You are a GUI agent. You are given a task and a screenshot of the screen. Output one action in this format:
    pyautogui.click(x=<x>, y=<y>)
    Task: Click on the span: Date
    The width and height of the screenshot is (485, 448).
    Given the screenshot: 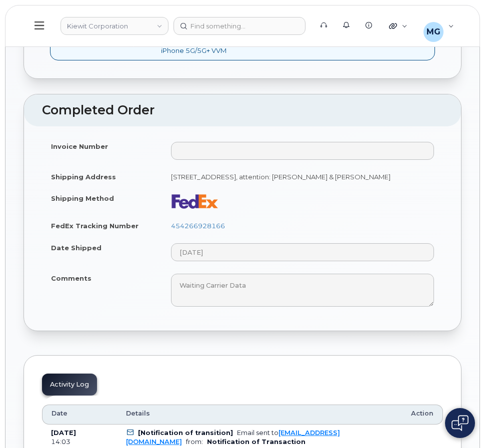 What is the action you would take?
    pyautogui.click(x=60, y=414)
    